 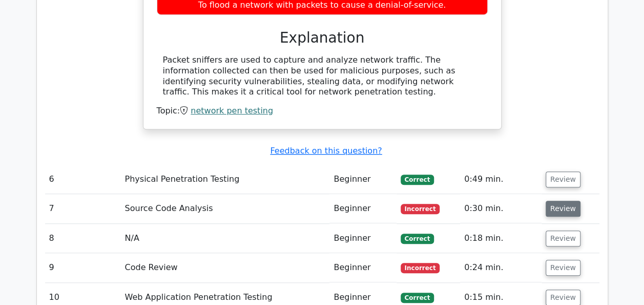 What do you see at coordinates (225, 179) in the screenshot?
I see `td: Physical Penetration Testing` at bounding box center [225, 179].